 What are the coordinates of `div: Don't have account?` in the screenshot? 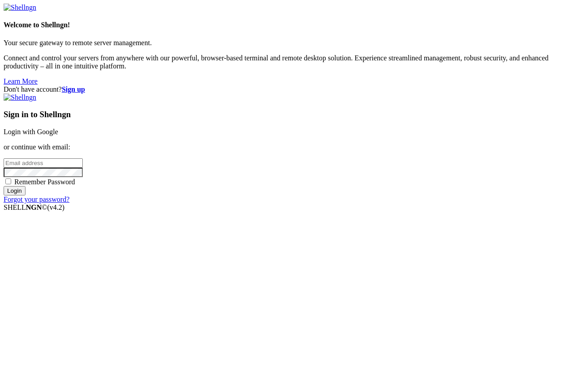 It's located at (294, 89).